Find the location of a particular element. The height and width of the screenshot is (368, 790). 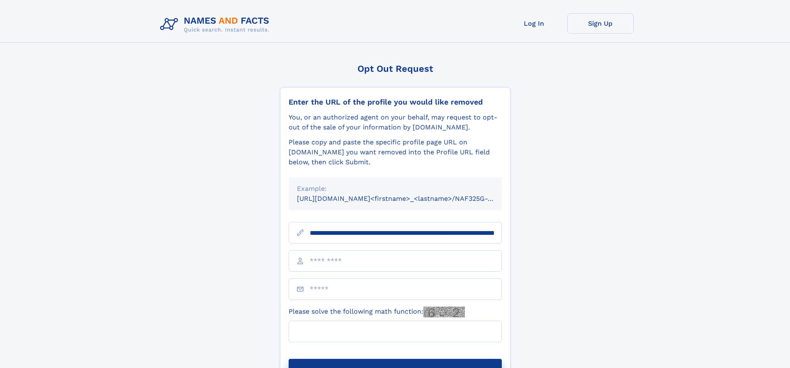

div: You, or an authorized agent on your behalf, may request to opt-out of the sale of your informatio... is located at coordinates (395, 122).